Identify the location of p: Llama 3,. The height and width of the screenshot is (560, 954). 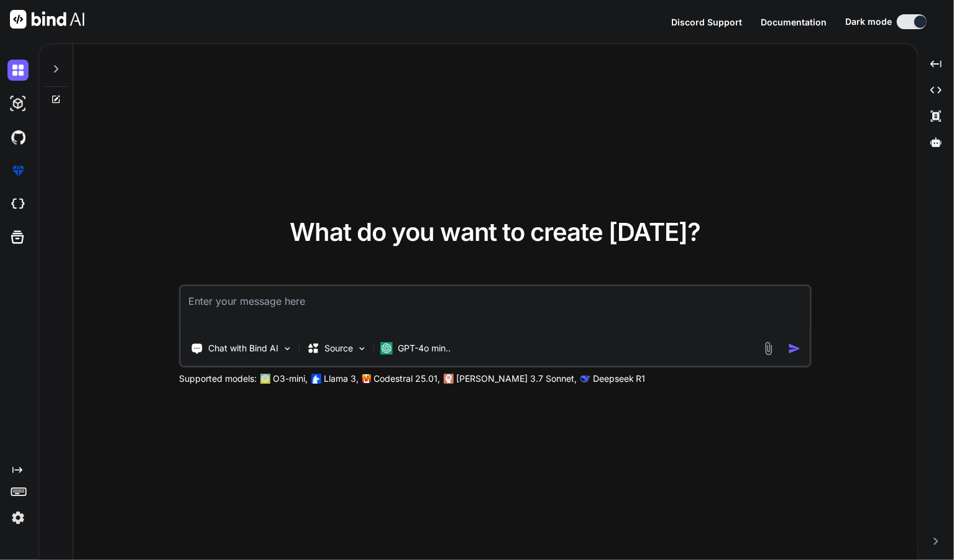
(341, 379).